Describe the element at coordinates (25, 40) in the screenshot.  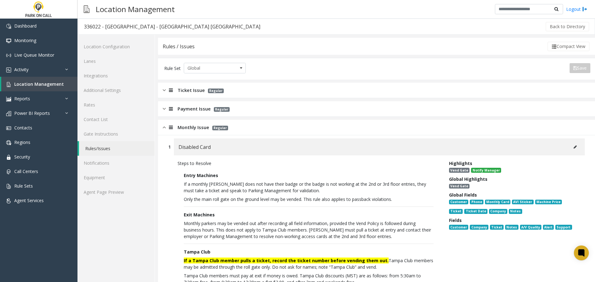
I see `span: Monitoring` at that location.